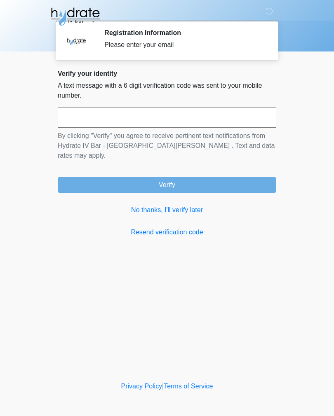 Image resolution: width=334 pixels, height=416 pixels. What do you see at coordinates (184, 45) in the screenshot?
I see `div: Please enter your email` at bounding box center [184, 45].